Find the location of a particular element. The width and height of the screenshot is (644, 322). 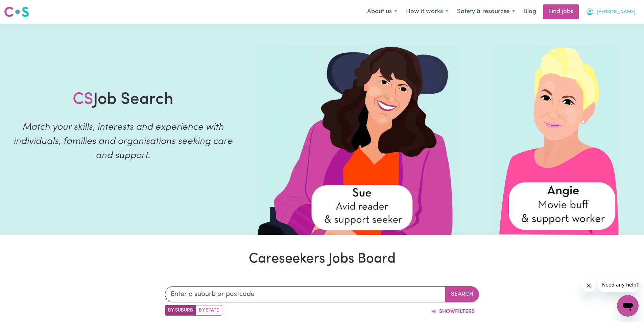

button: Safety & resources is located at coordinates (486, 12).